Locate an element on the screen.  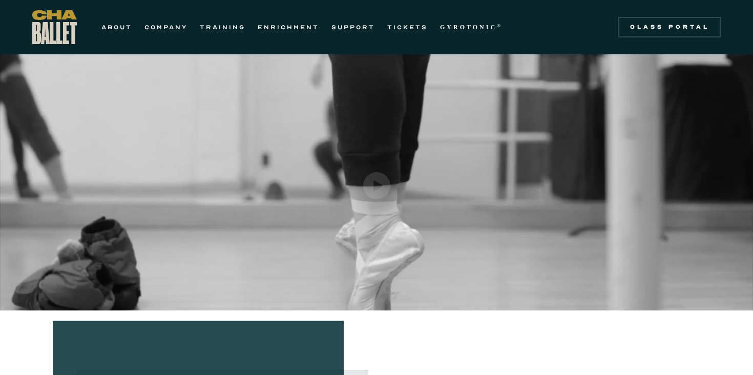
a: home is located at coordinates (54, 27).